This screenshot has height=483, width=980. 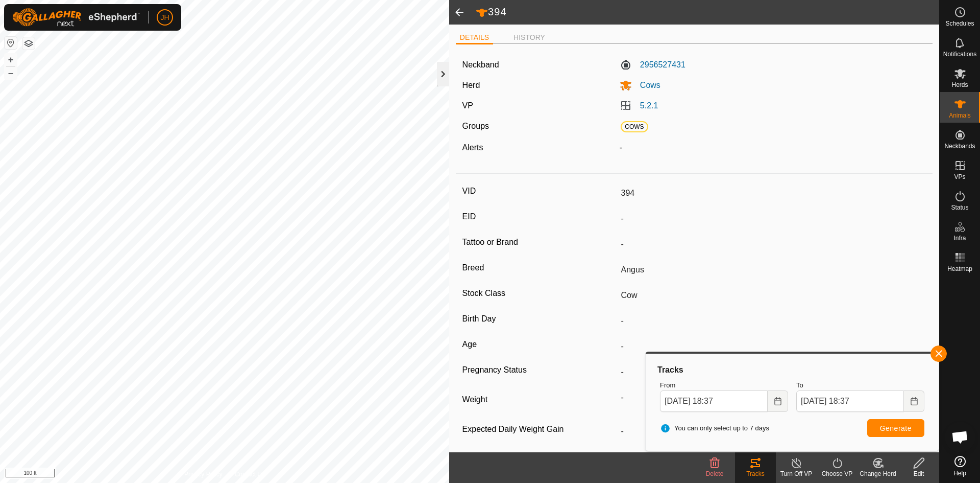 What do you see at coordinates (960, 238) in the screenshot?
I see `span: Infra` at bounding box center [960, 238].